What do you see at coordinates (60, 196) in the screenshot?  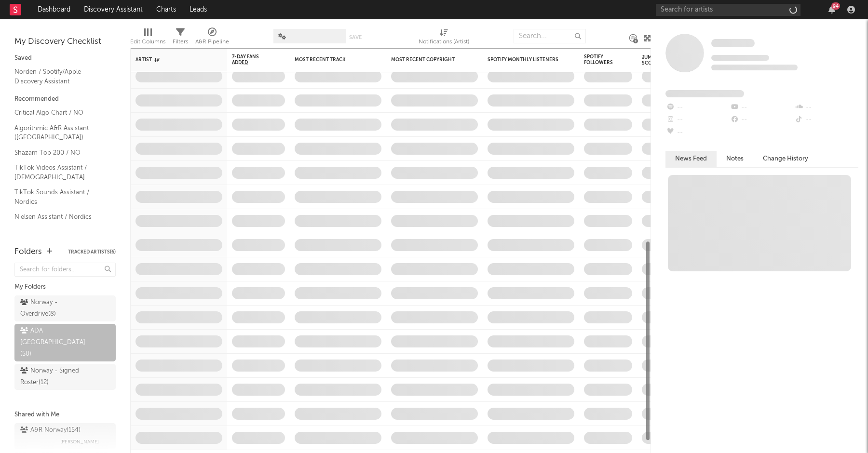 I see `a: TikTok Sounds Assistant / Nordics` at bounding box center [60, 196].